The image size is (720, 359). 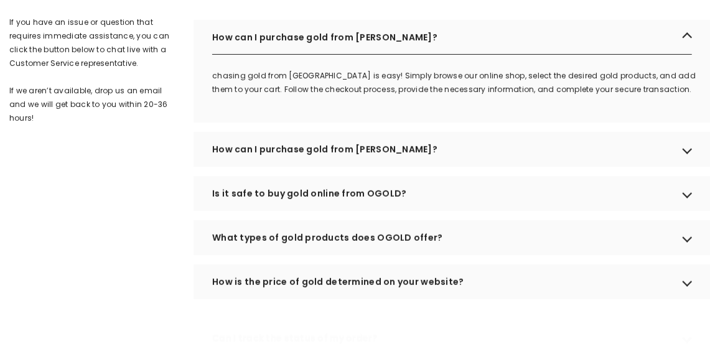 What do you see at coordinates (451, 338) in the screenshot?
I see `div: Can I track the status of my order?` at bounding box center [451, 338].